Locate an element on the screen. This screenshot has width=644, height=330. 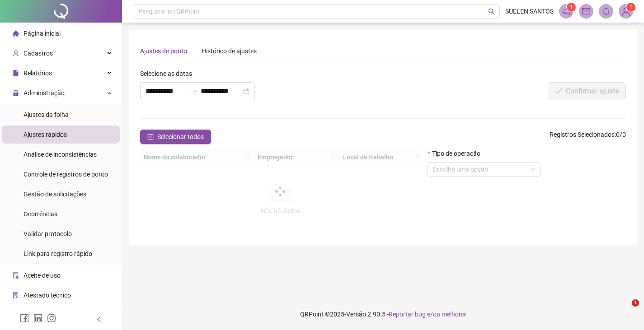
span: solution is located at coordinates (16, 295).